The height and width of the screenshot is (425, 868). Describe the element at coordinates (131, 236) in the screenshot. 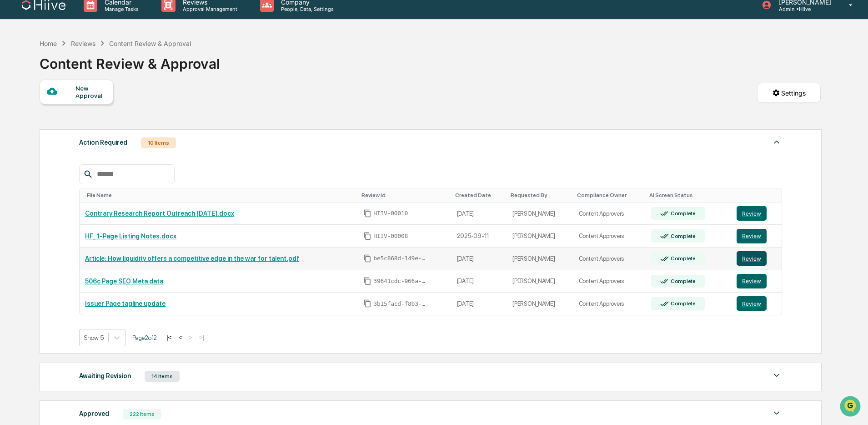

I see `a: HF_ 1-Page Listing Notes.docx` at that location.